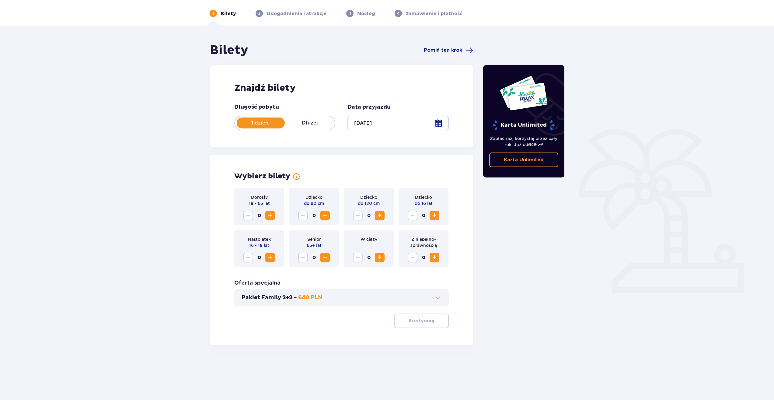 The image size is (774, 400). What do you see at coordinates (310, 298) in the screenshot?
I see `p: 640 PLN` at bounding box center [310, 298].